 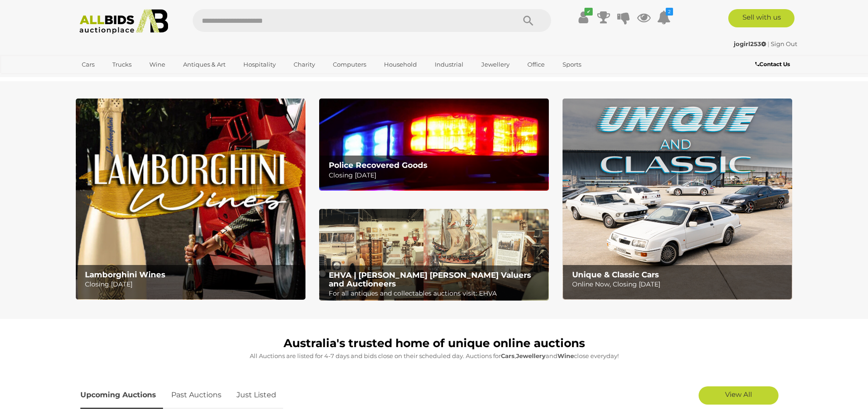 What do you see at coordinates (378, 165) in the screenshot?
I see `b: Police Recovered Goods` at bounding box center [378, 165].